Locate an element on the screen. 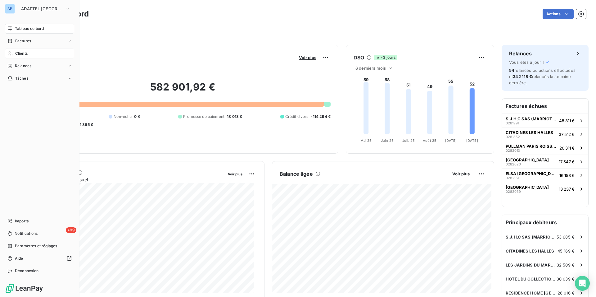 The height and width of the screenshot is (297, 596). button: PULLMAN PARIS ROISSY CDG028201320 311 € is located at coordinates (545, 148).